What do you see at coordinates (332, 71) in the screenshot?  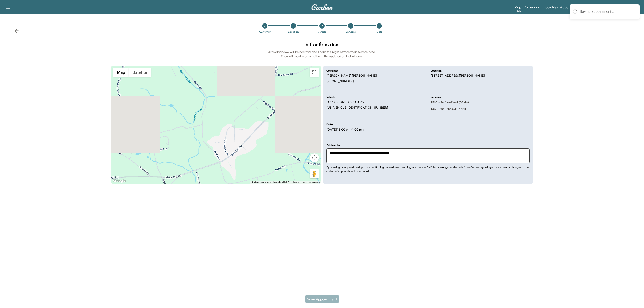 I see `h6: Customer` at bounding box center [332, 71].